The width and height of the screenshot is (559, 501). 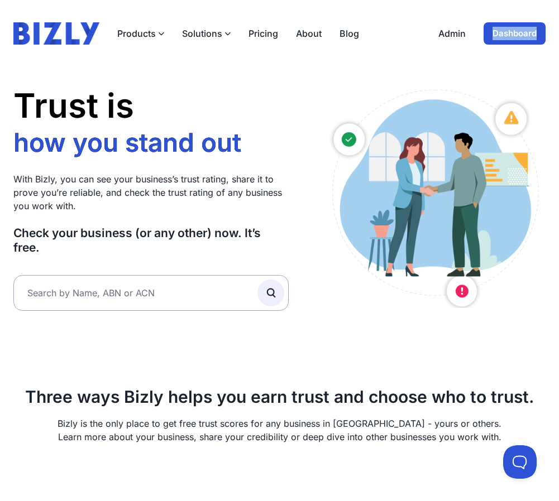 I want to click on img: Australian small business owners illustration, so click(x=434, y=197).